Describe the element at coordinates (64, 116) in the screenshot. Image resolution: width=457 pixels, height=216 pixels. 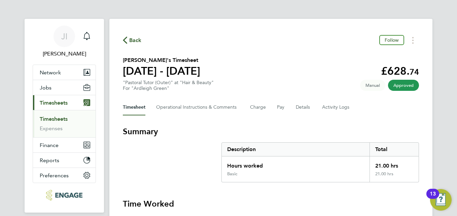
I see `nav: Main navigation` at that location.